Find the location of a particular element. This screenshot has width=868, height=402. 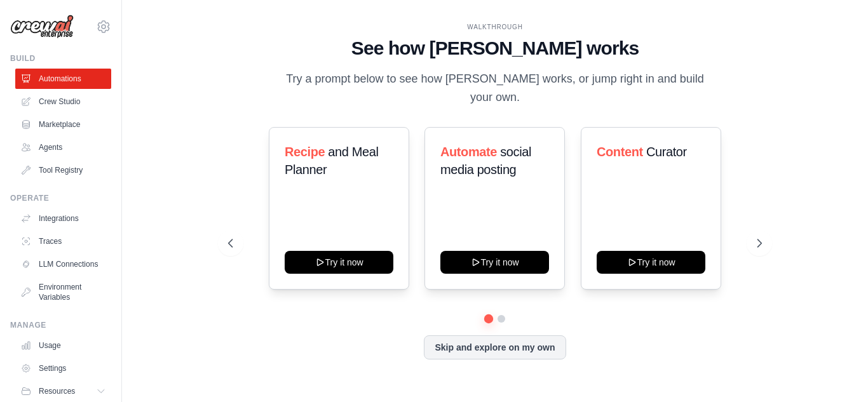

div: WALKTHROUGH is located at coordinates (494, 27).